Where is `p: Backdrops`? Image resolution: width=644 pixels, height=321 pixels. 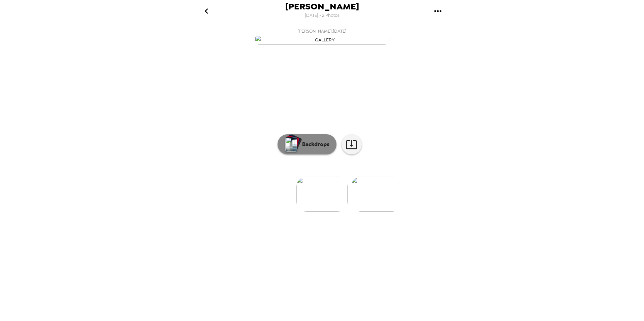
p: Backdrops is located at coordinates (314, 144).